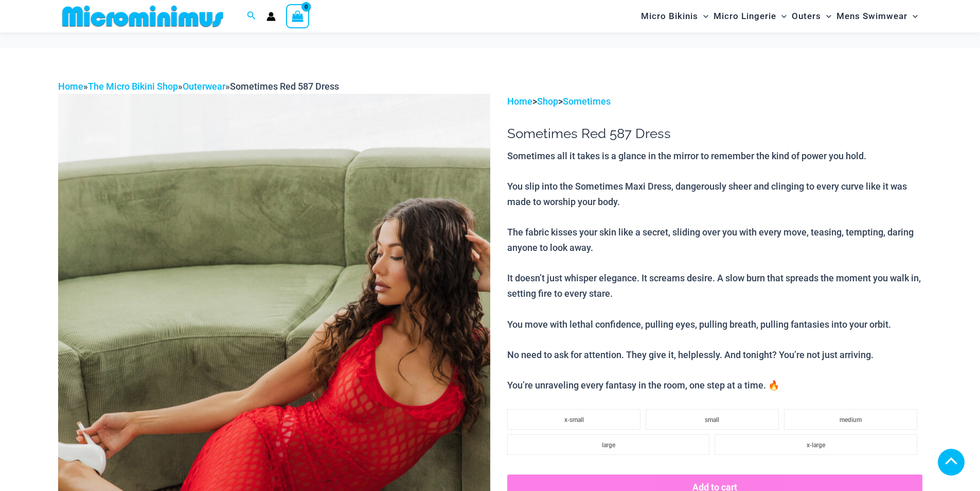 This screenshot has height=491, width=980. What do you see at coordinates (751, 16) in the screenshot?
I see `a: Micro LingerieMenu ToggleMenu Toggle` at bounding box center [751, 16].